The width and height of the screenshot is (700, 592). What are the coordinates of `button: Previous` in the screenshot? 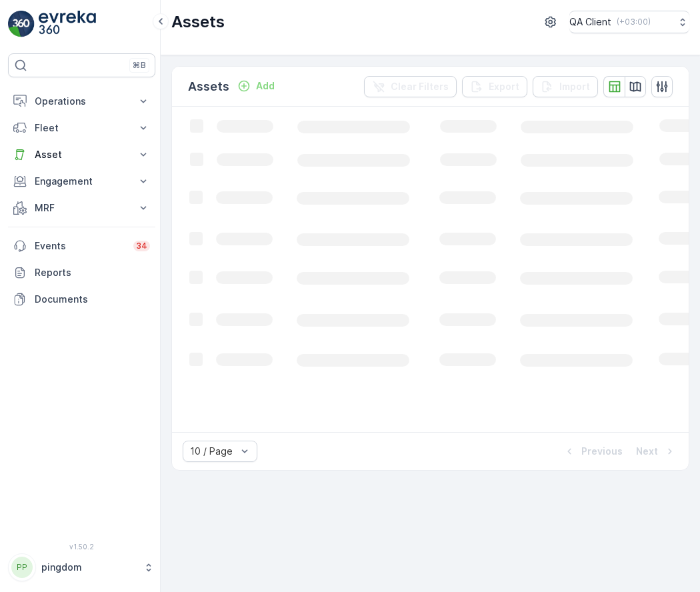 It's located at (593, 451).